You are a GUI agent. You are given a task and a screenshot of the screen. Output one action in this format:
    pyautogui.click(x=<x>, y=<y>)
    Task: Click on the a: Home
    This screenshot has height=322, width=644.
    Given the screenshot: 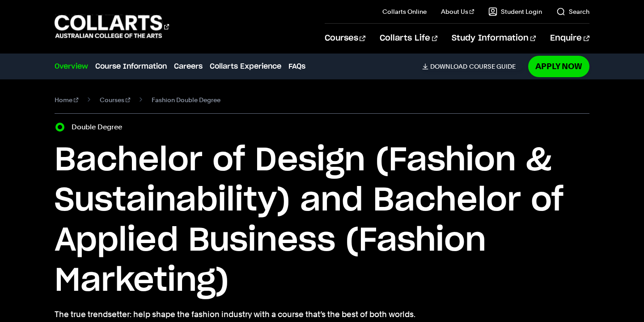 What is the action you would take?
    pyautogui.click(x=66, y=100)
    